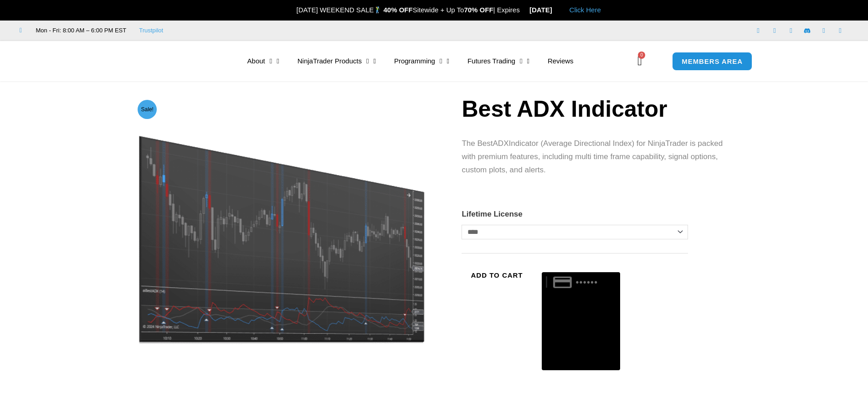 The height and width of the screenshot is (419, 868). I want to click on span: MEMBERS AREA, so click(712, 61).